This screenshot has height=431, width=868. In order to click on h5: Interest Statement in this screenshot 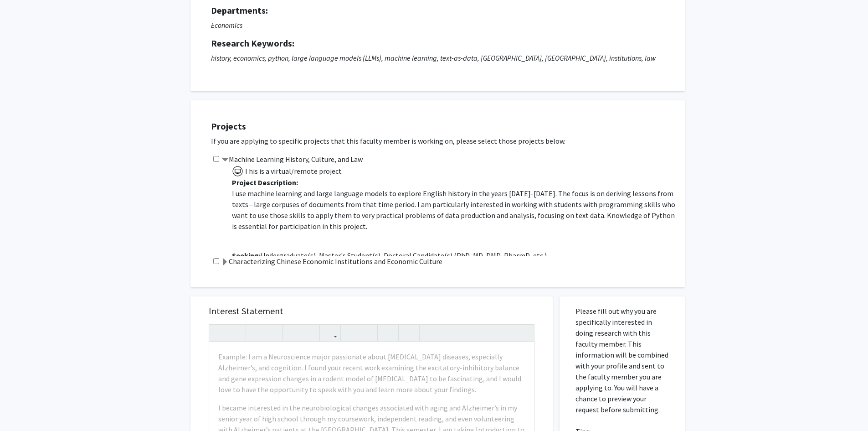, I will do `click(371, 311)`.